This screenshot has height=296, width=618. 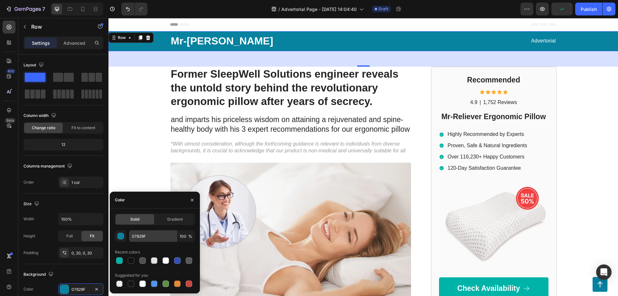 What do you see at coordinates (379, 139) in the screenshot?
I see `p: Over 116,230+ Happy Customers` at bounding box center [379, 139].